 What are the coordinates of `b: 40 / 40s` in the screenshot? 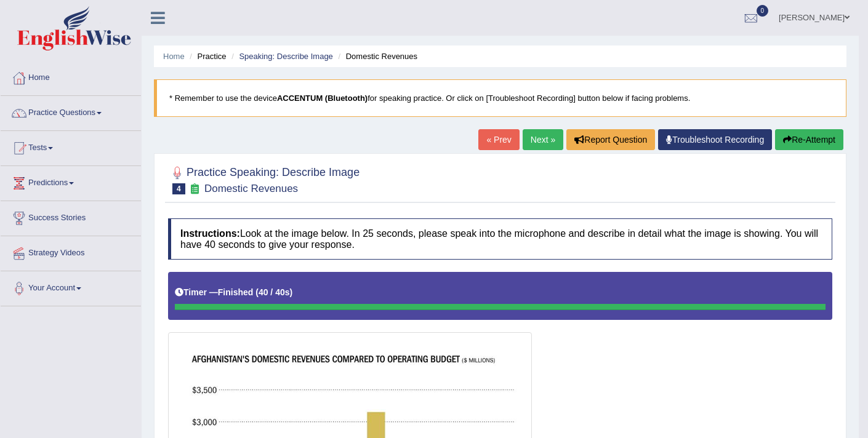 It's located at (274, 292).